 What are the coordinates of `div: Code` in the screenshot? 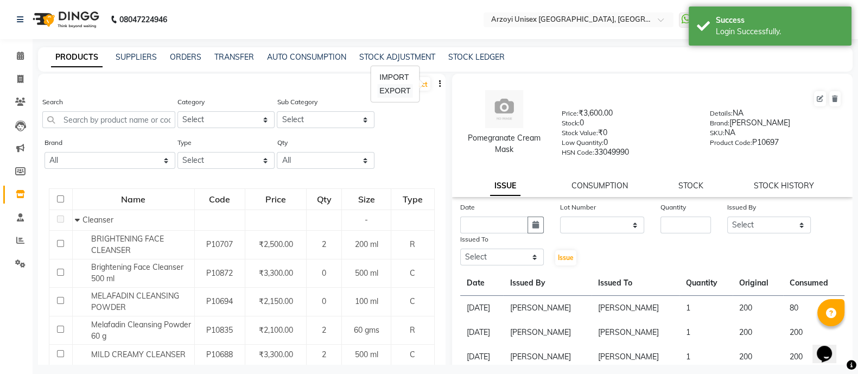 It's located at (220, 199).